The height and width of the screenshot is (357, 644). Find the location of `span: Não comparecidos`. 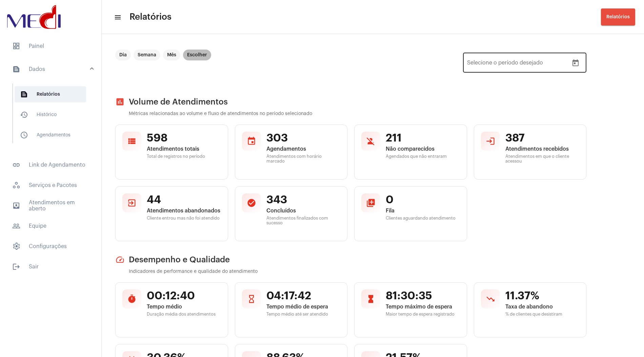

span: Não comparecidos is located at coordinates (423, 149).